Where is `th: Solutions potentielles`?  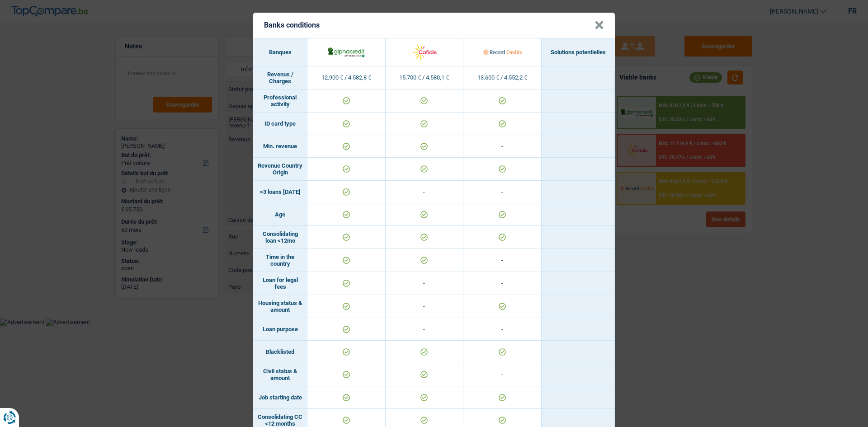 th: Solutions potentielles is located at coordinates (578, 53).